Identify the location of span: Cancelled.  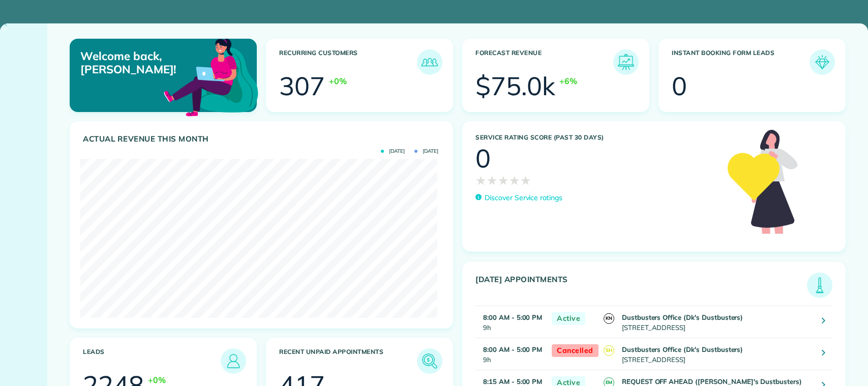
(575, 350).